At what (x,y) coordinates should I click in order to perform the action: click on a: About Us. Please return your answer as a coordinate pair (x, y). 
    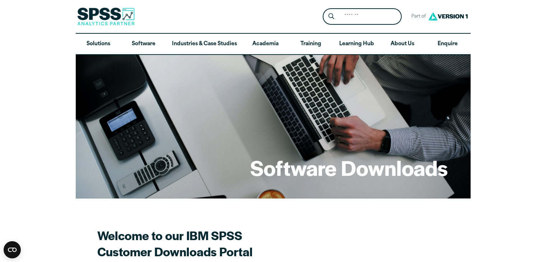
    Looking at the image, I should click on (402, 44).